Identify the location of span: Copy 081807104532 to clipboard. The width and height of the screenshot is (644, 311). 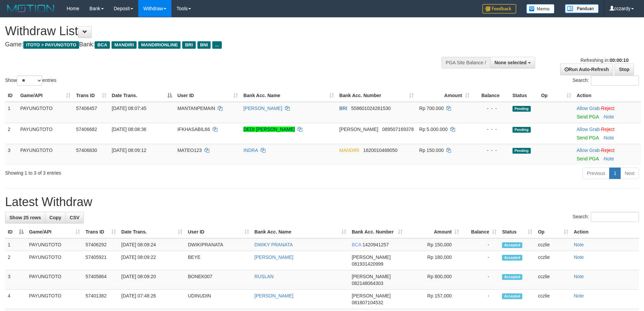
(367, 303).